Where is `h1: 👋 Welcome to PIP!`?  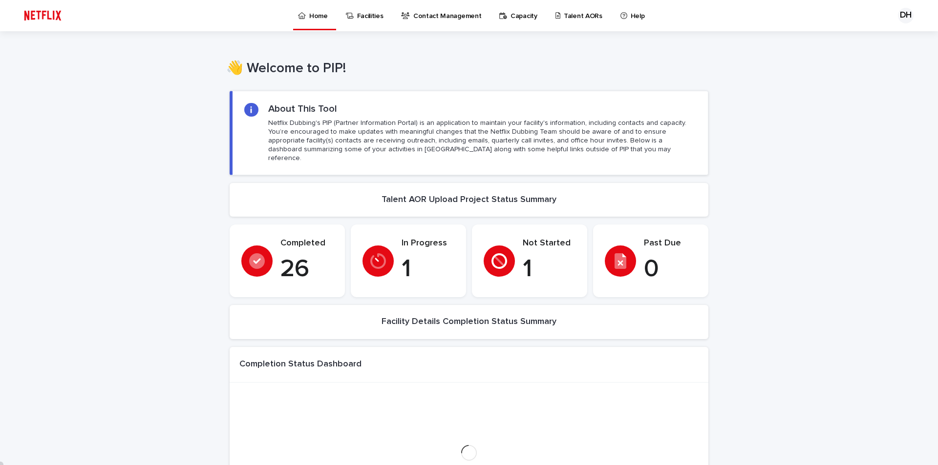
h1: 👋 Welcome to PIP! is located at coordinates (465, 69).